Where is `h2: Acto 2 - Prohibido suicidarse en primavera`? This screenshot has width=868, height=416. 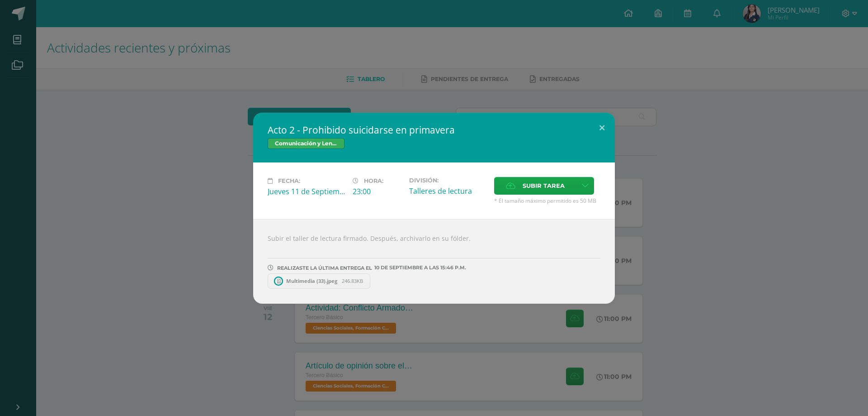 h2: Acto 2 - Prohibido suicidarse en primavera is located at coordinates (434, 130).